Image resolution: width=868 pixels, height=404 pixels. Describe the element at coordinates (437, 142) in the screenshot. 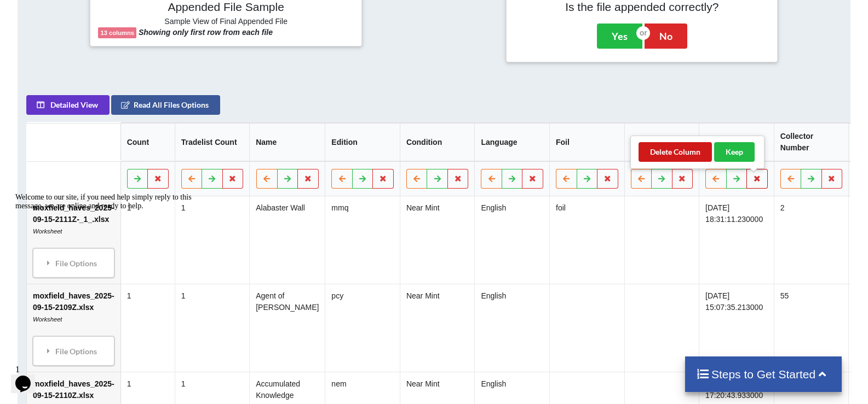

I see `th: Condition` at that location.